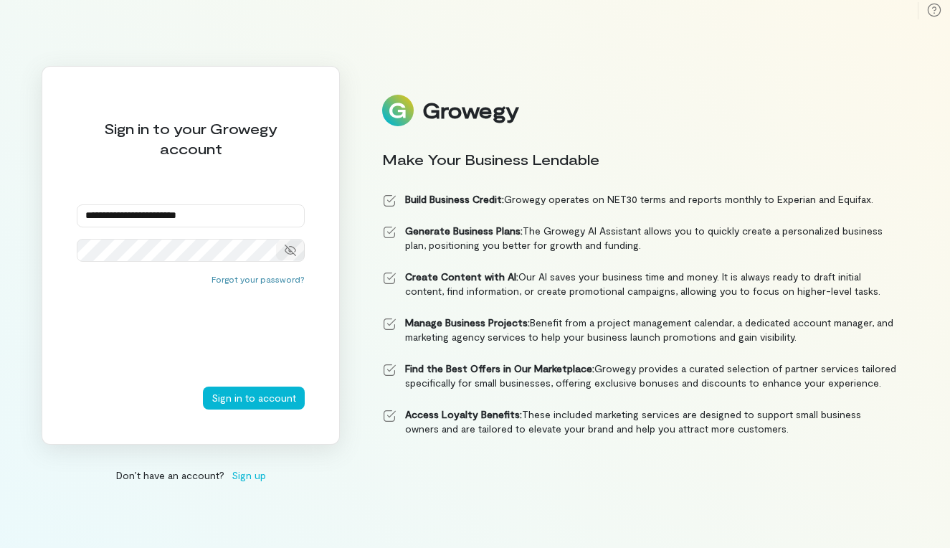 Image resolution: width=950 pixels, height=548 pixels. I want to click on strong: Generate Business Plans:, so click(464, 230).